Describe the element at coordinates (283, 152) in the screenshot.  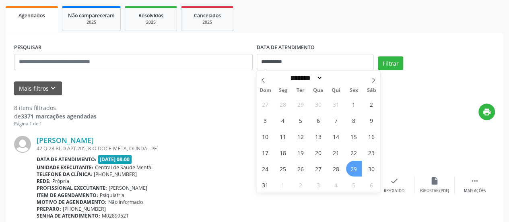
I see `span: Agosto 18, 2025` at that location.